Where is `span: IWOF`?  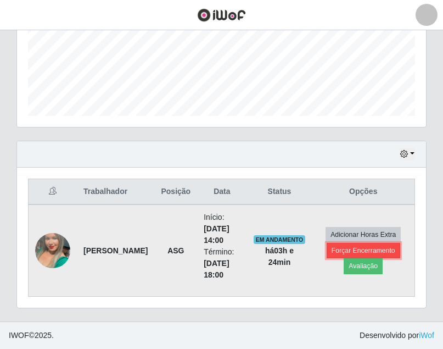
span: IWOF is located at coordinates (19, 335).